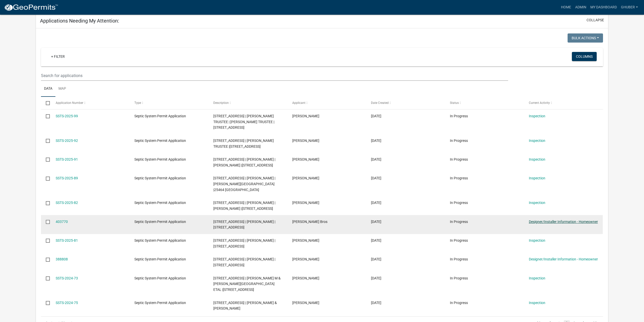 This screenshot has width=644, height=322. I want to click on a: GHuber, so click(629, 7).